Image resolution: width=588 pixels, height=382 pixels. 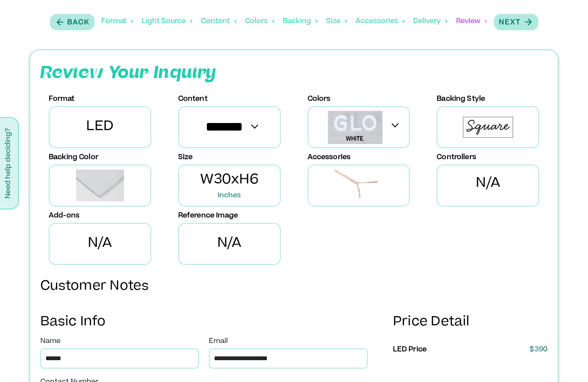 What do you see at coordinates (72, 22) in the screenshot?
I see `button: Back` at bounding box center [72, 22].